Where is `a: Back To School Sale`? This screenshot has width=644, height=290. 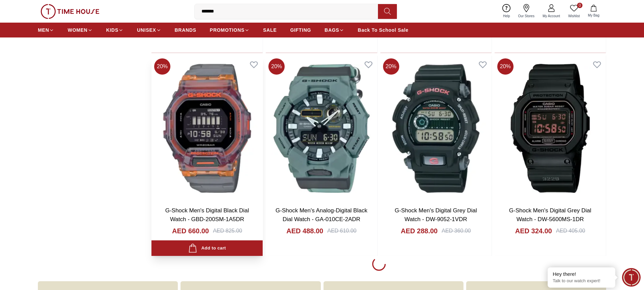
a: Back To School Sale is located at coordinates (383, 30).